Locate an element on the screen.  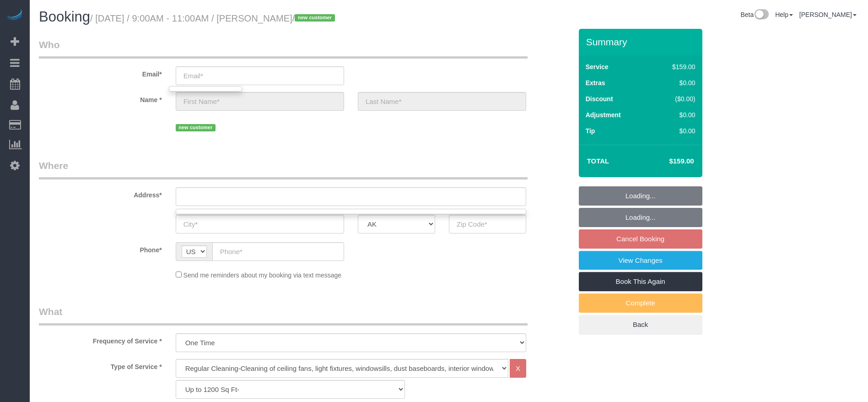
label: Extras is located at coordinates (596, 83).